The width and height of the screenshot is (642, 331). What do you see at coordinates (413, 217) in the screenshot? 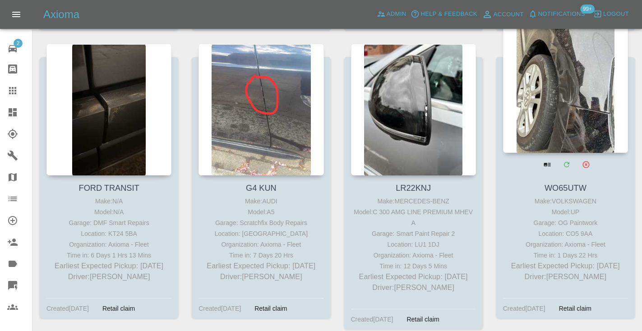
I see `div: Model: C 300 AMG LINE PREMIUM MHEV A` at bounding box center [413, 217].